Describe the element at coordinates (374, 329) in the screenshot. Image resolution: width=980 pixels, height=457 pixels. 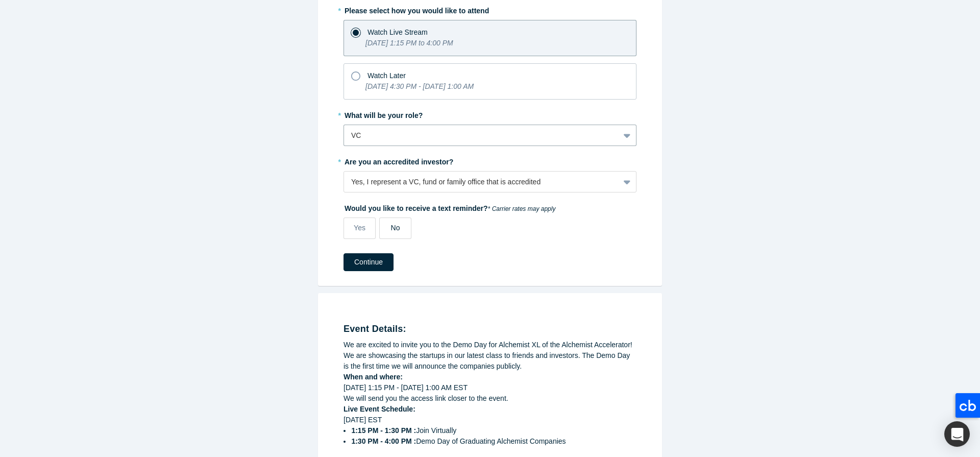
I see `strong: Event Details:` at that location.